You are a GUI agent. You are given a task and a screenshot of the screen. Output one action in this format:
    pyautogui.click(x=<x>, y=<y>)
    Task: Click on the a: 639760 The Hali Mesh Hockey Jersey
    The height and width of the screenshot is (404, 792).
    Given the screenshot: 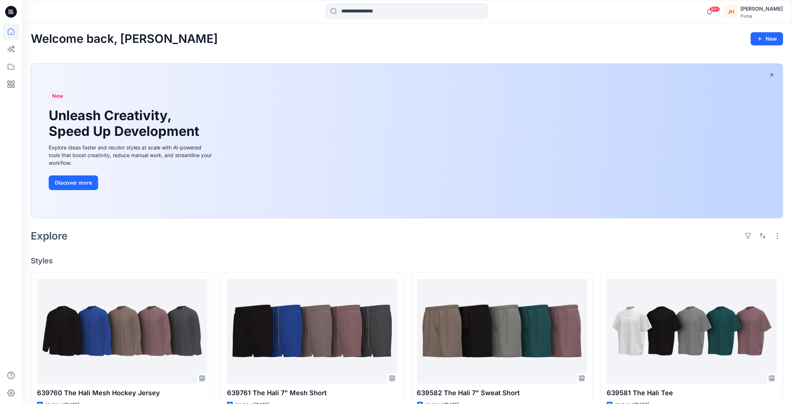 What is the action you would take?
    pyautogui.click(x=122, y=331)
    